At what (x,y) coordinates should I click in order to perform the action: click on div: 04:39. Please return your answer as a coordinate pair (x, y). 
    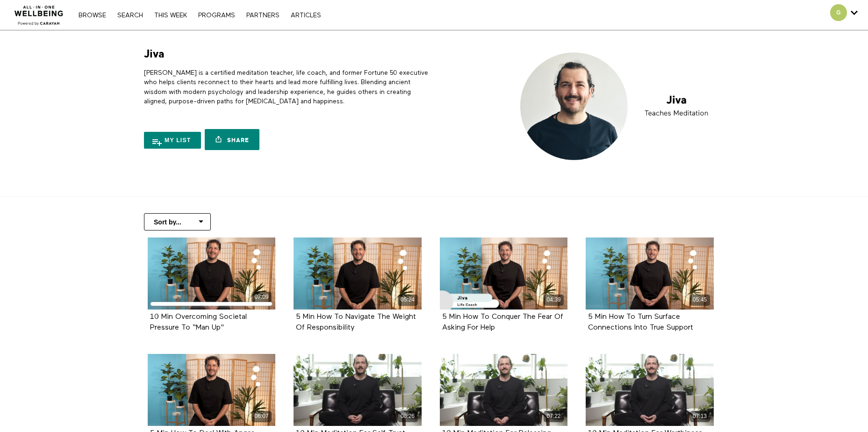
    Looking at the image, I should click on (553, 300).